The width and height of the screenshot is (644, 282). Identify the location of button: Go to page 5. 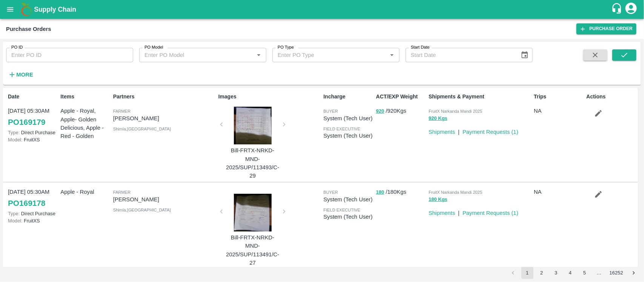
(585, 274).